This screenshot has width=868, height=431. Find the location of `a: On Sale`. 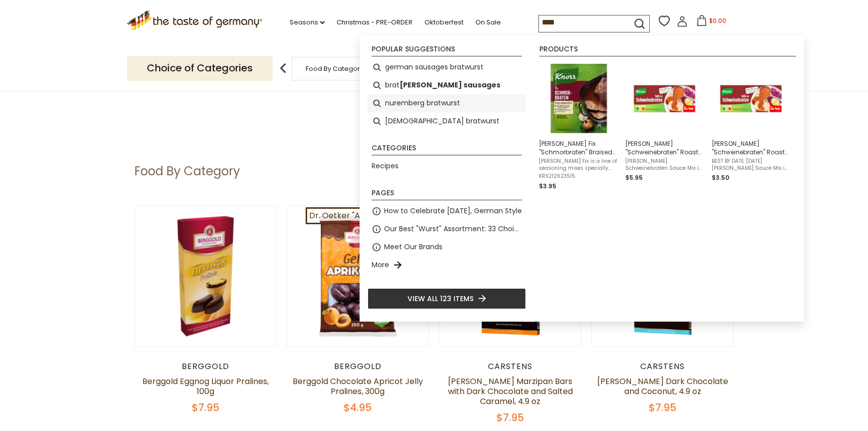

a: On Sale is located at coordinates (488, 22).